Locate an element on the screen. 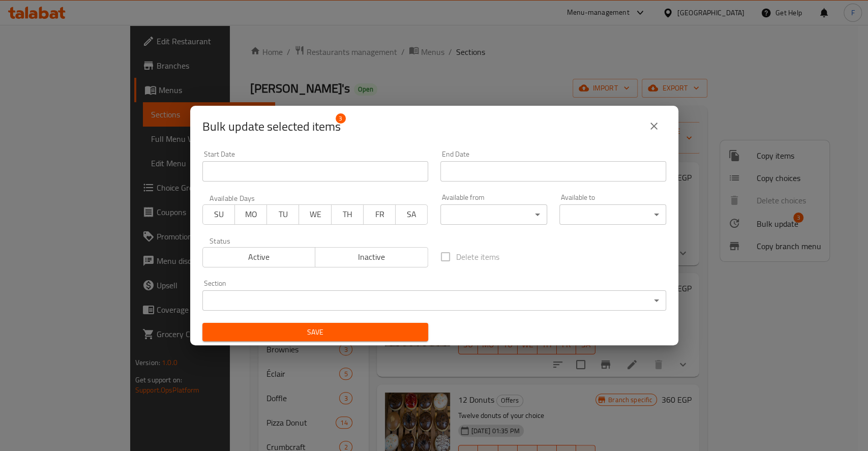 This screenshot has height=451, width=868. span: Save is located at coordinates (315, 332).